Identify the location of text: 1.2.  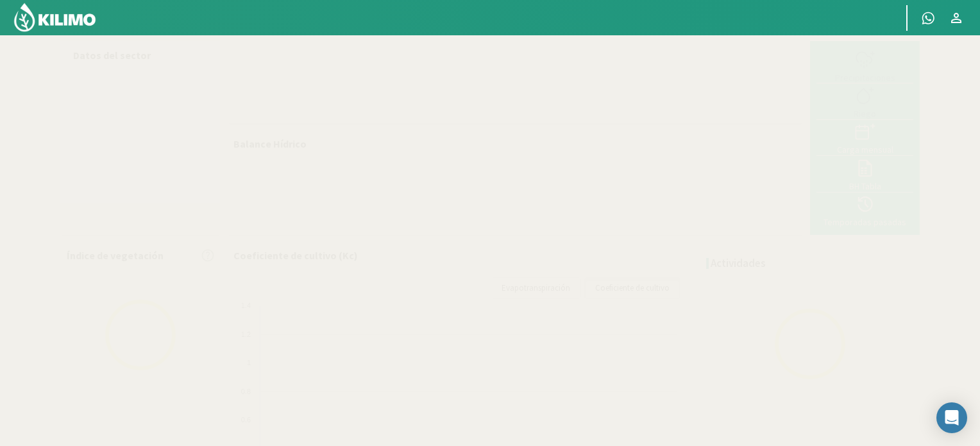
(245, 334).